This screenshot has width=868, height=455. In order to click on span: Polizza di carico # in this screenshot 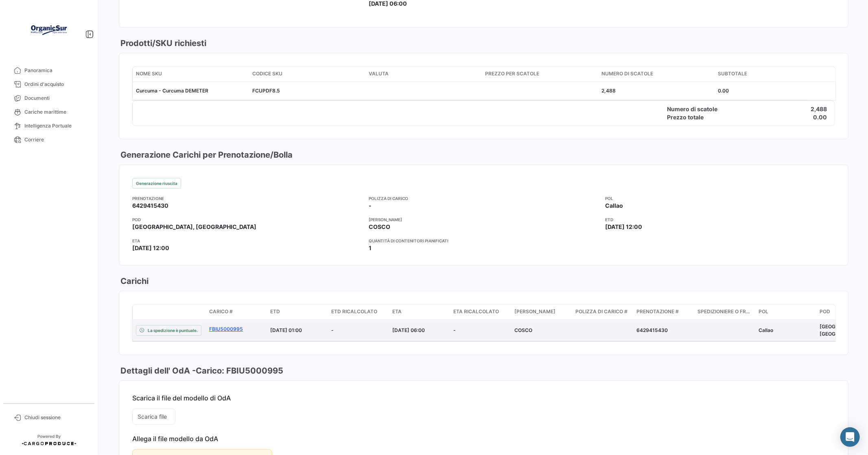, I will do `click(601, 311)`.